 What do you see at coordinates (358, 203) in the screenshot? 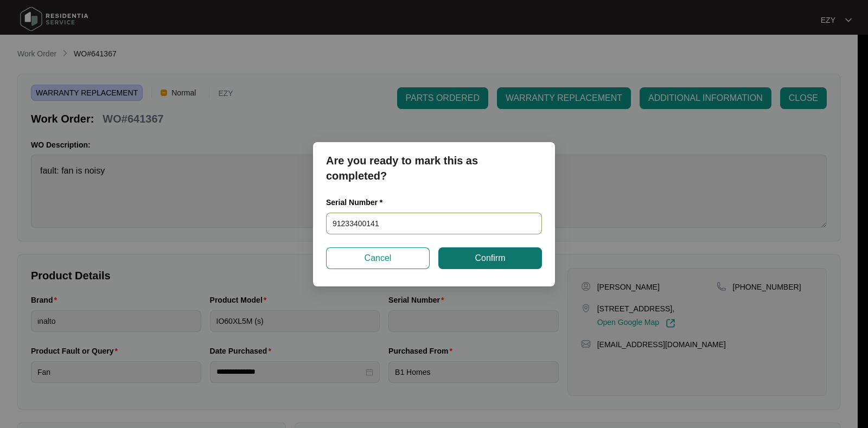
I see `label: Serial Number *` at bounding box center [358, 203].